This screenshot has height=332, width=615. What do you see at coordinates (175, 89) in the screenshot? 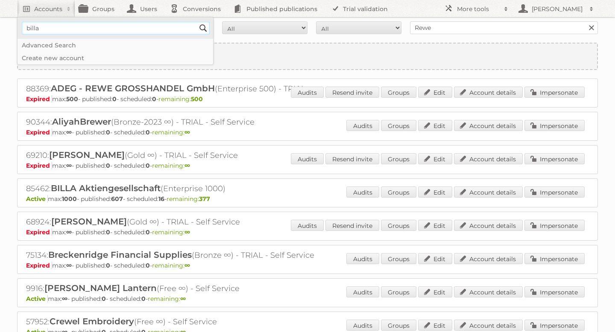
I see `h2: 88369: (Enterprise 500) - TRIAL` at bounding box center [175, 89].